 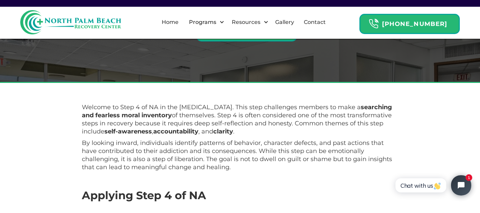 What do you see at coordinates (144, 195) in the screenshot?
I see `strong: Applying Step 4 of NA` at bounding box center [144, 195].